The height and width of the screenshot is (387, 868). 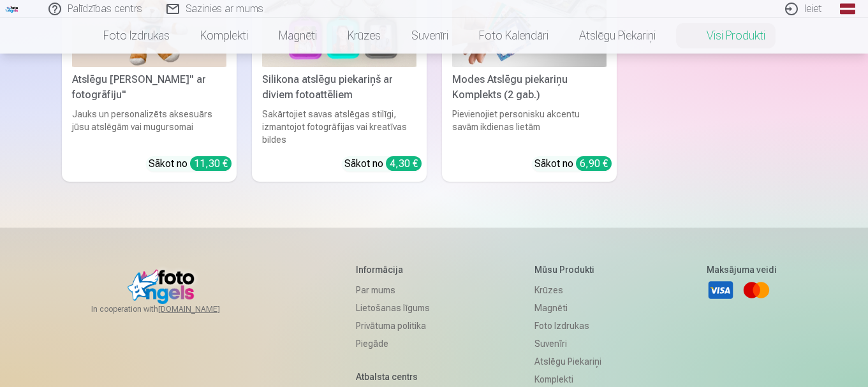 What do you see at coordinates (594, 163) in the screenshot?
I see `div: 6,90 €` at bounding box center [594, 163].